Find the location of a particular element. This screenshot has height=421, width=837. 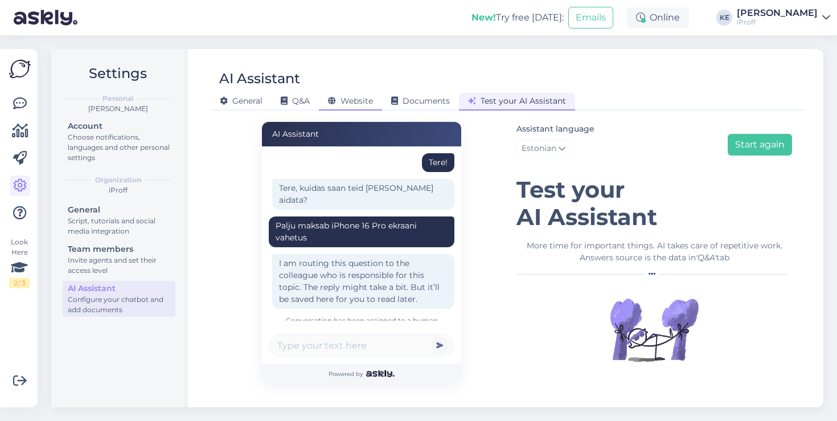

button: Emails is located at coordinates (591, 18).